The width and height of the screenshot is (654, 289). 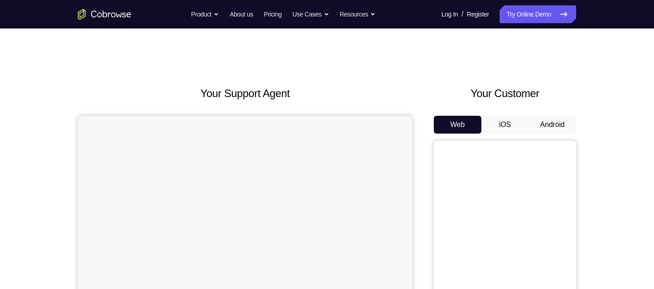 I want to click on button: Resources, so click(x=358, y=14).